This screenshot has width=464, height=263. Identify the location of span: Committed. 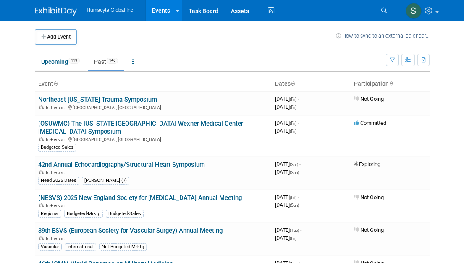
(370, 123).